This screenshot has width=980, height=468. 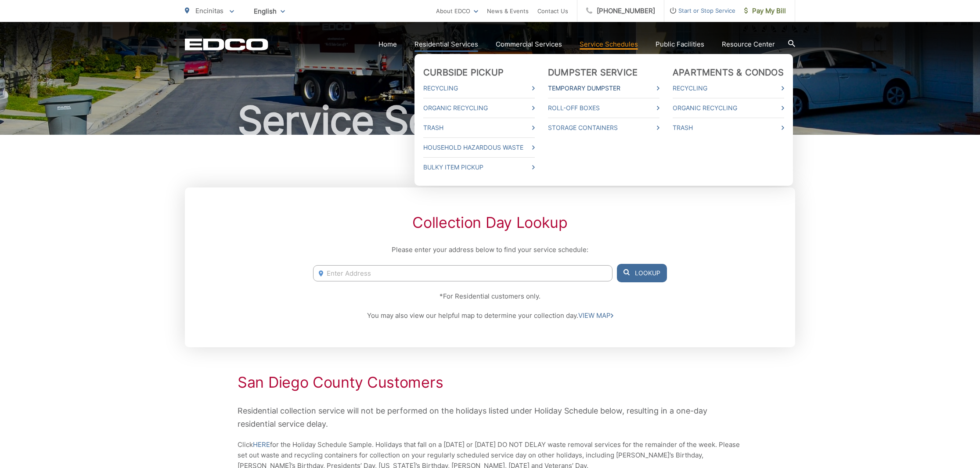 I want to click on a: About EDCO, so click(x=457, y=11).